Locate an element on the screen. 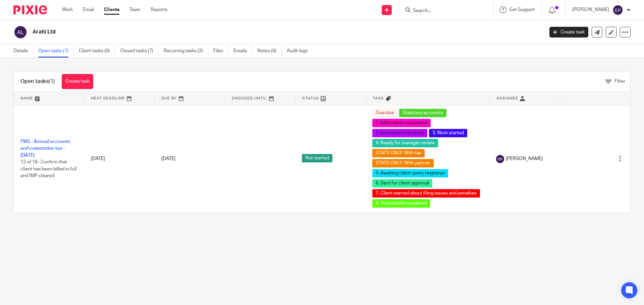 Image resolution: width=644 pixels, height=305 pixels. a: Team is located at coordinates (135, 9).